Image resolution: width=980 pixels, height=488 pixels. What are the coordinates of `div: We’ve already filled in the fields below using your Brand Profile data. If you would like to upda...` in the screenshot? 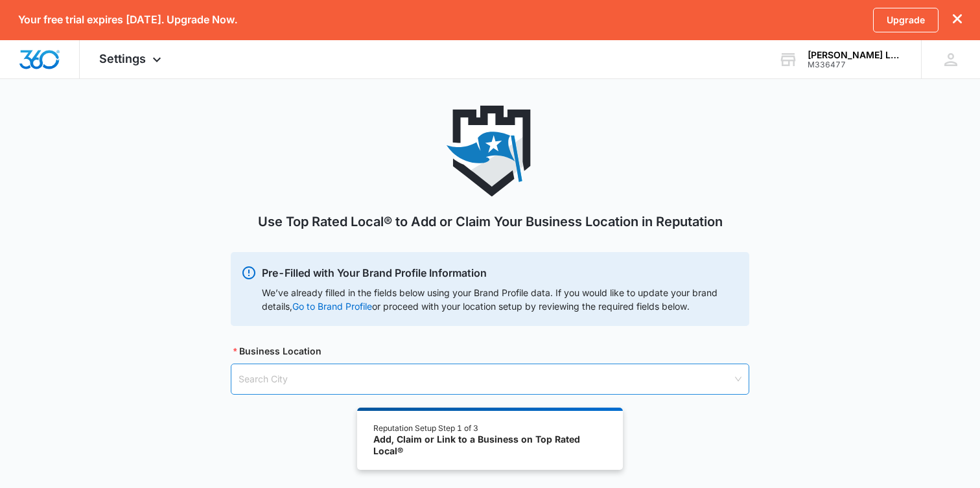 It's located at (500, 299).